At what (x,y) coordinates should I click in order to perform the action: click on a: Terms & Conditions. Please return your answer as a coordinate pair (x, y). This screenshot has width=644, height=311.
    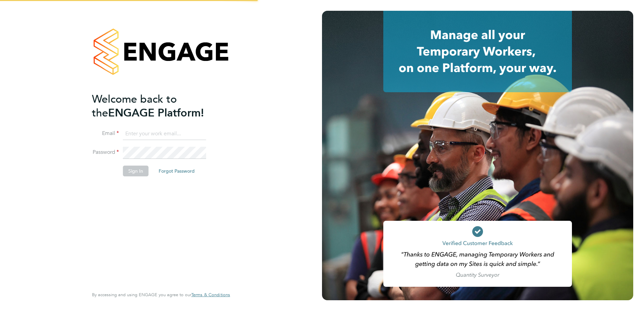
    Looking at the image, I should click on (211, 294).